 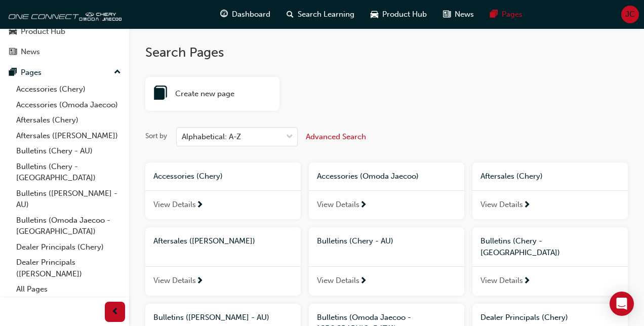 I want to click on button: JC, so click(x=631, y=14).